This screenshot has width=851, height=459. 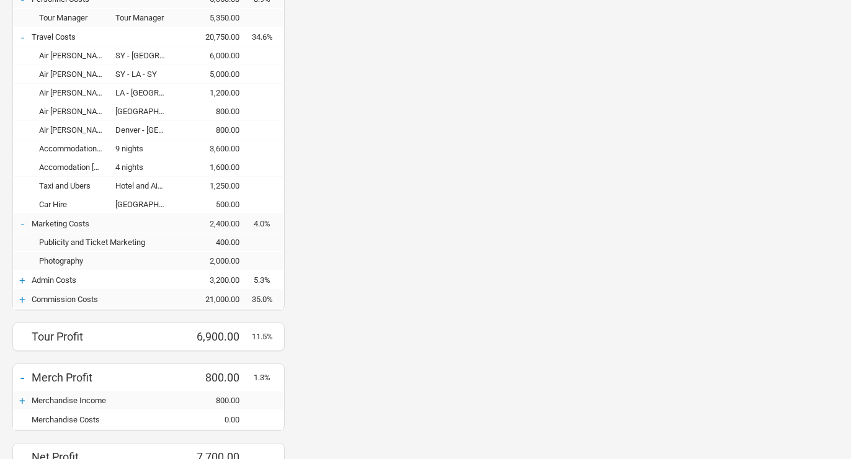 What do you see at coordinates (215, 92) in the screenshot?
I see `div: 1,200.00` at bounding box center [215, 92].